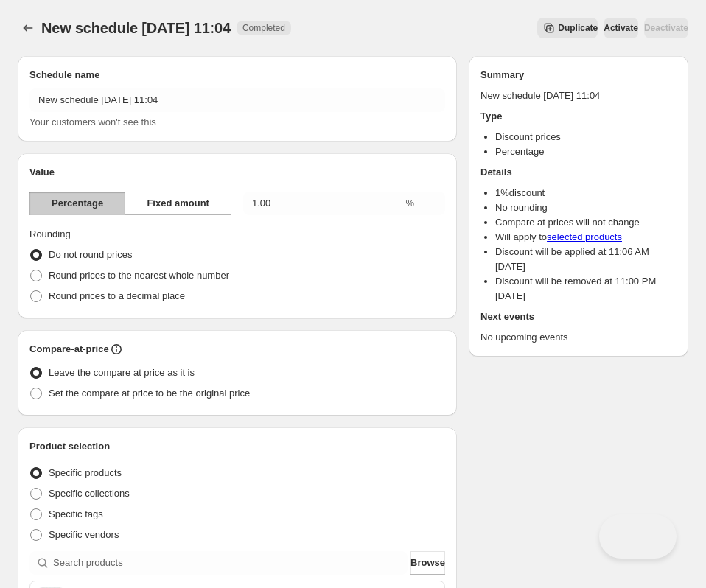 Image resolution: width=706 pixels, height=588 pixels. Describe the element at coordinates (50, 234) in the screenshot. I see `span: Rounding` at that location.